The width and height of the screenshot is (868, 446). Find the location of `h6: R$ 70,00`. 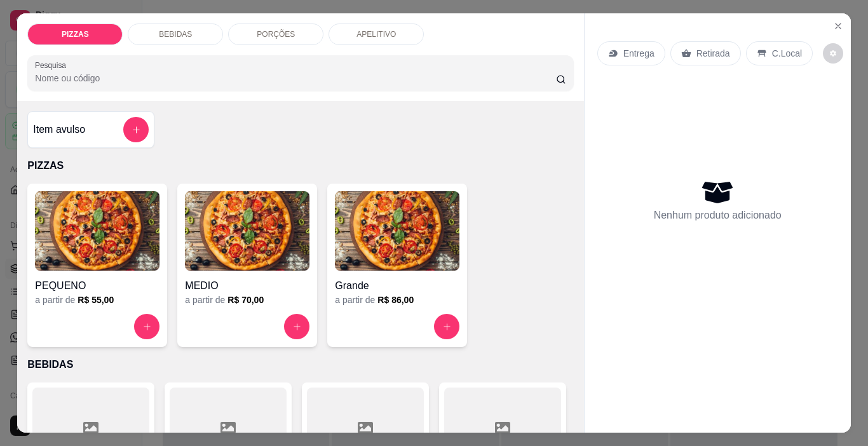

h6: R$ 70,00 is located at coordinates (245, 299).